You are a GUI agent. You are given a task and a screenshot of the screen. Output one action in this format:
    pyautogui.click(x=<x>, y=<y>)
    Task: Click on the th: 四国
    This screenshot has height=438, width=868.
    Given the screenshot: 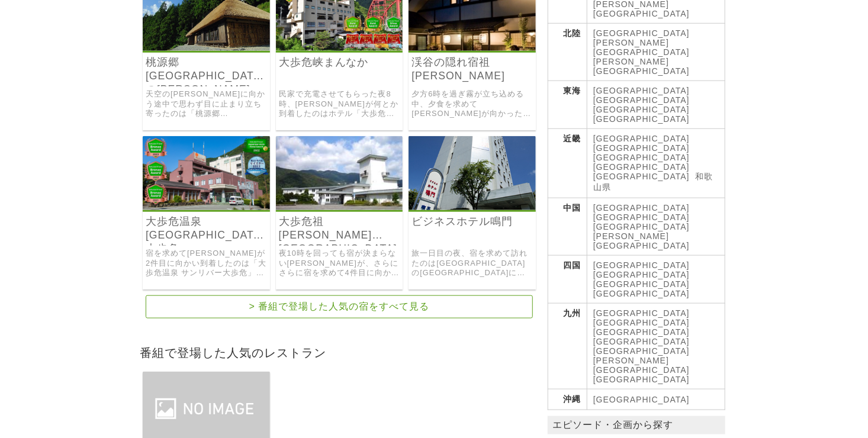 What is the action you would take?
    pyautogui.click(x=568, y=280)
    